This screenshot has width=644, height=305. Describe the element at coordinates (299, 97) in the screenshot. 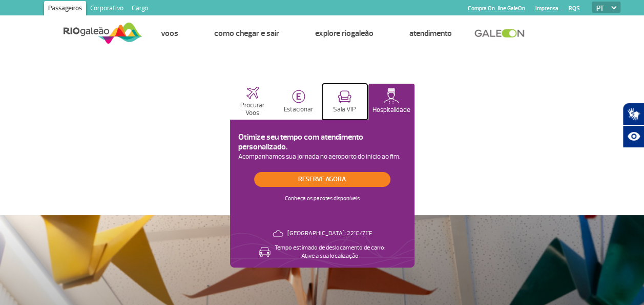

I see `img: carParkingHome.svg` at that location.